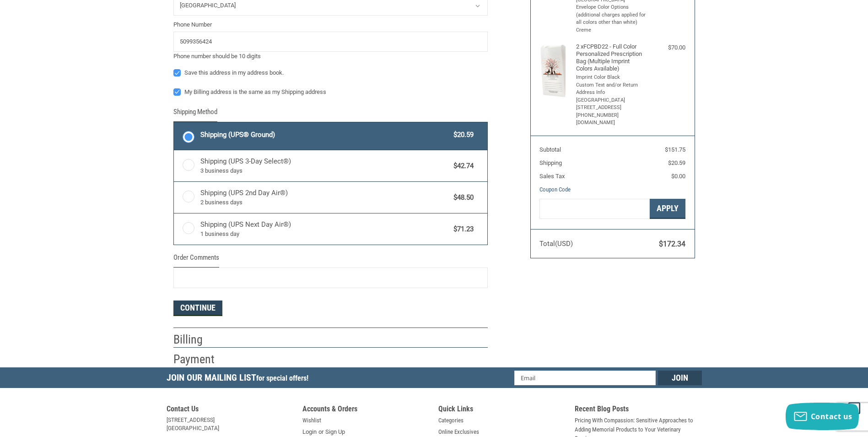 This screenshot has height=437, width=868. What do you see at coordinates (239, 379) in the screenshot?
I see `h5: Join Our Mailing List` at bounding box center [239, 379].